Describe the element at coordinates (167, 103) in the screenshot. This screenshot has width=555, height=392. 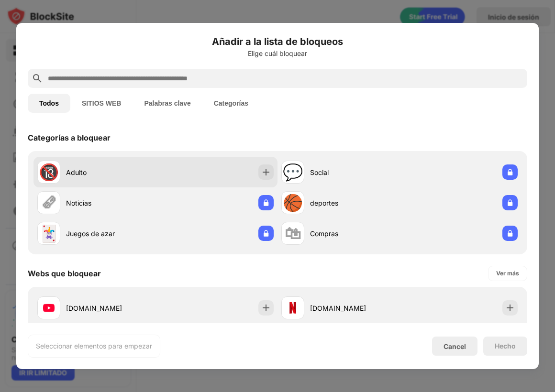
I see `button: Palabras clave` at that location.